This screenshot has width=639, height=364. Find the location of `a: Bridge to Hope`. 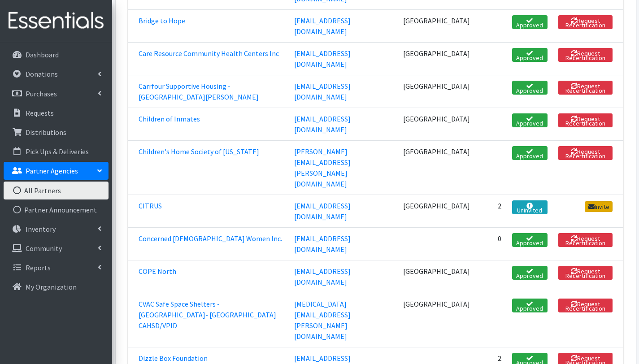

a: Bridge to Hope is located at coordinates (162, 21).